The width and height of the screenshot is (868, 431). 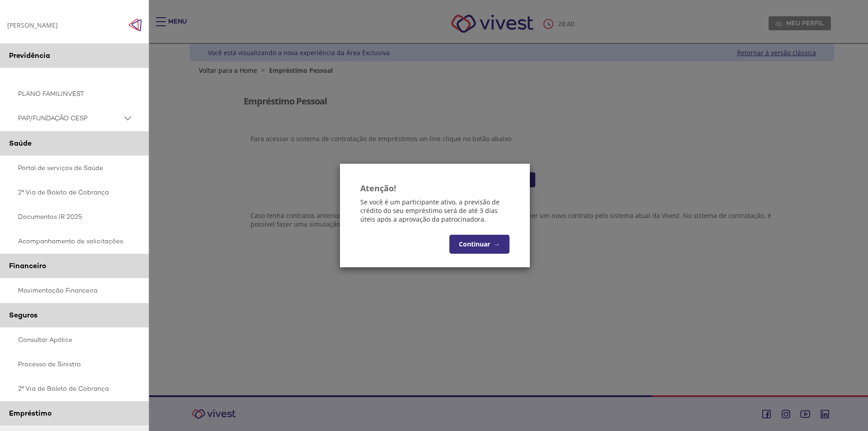 I want to click on button: Continuar→, so click(x=479, y=244).